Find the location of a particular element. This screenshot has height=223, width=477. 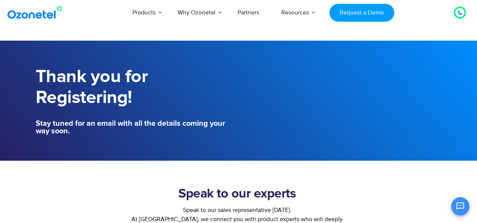

h2: Speak to our experts is located at coordinates (237, 194).